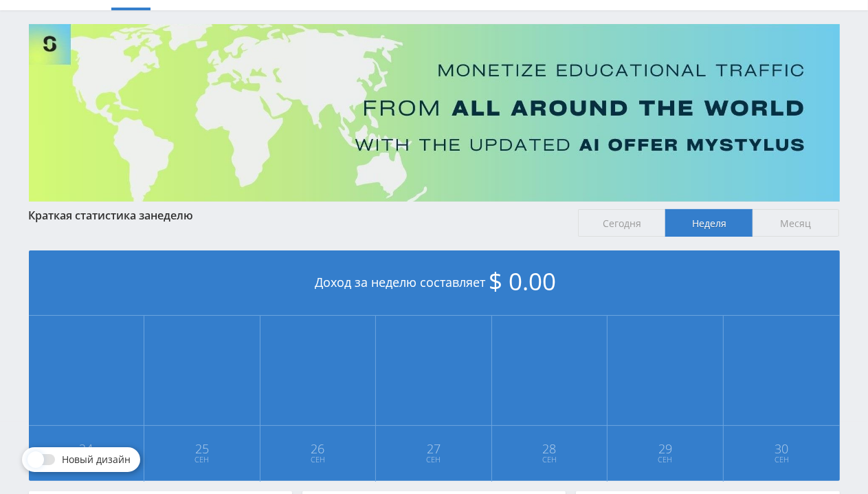 The image size is (868, 494). I want to click on span: 30, so click(782, 448).